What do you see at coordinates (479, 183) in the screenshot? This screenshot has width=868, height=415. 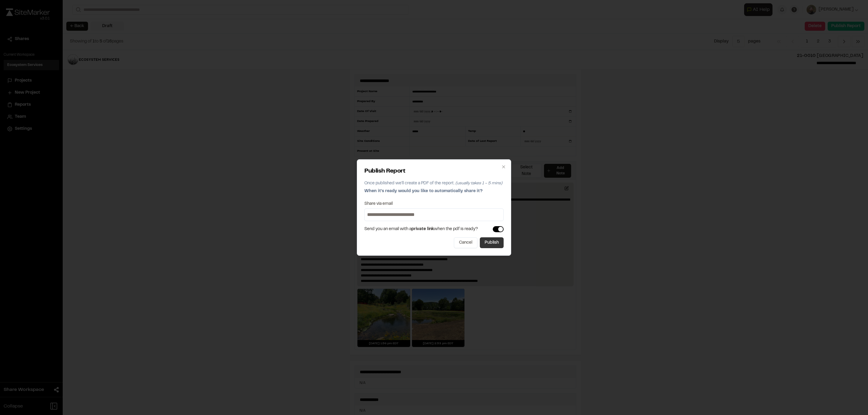 I see `span: (usually takes 1 - 5 mins)` at bounding box center [479, 183].